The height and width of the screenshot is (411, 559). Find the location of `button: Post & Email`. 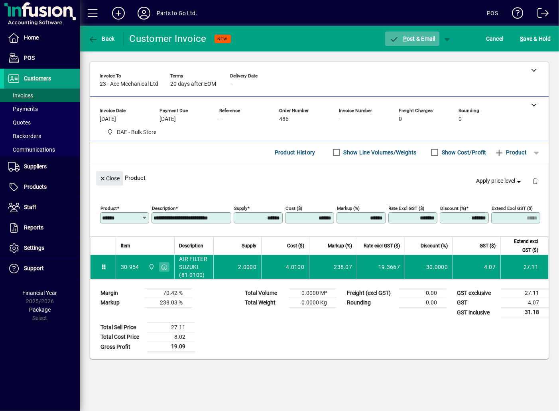

button: Post & Email is located at coordinates (412, 39).